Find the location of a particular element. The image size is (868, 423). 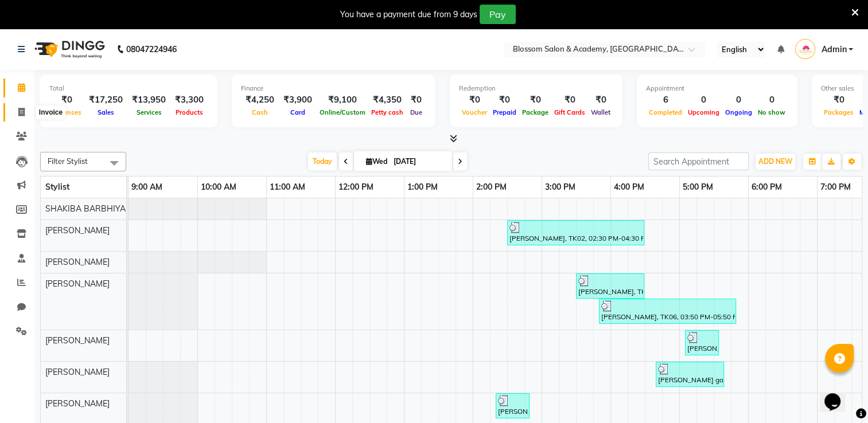

div: 6 is located at coordinates (666, 100).